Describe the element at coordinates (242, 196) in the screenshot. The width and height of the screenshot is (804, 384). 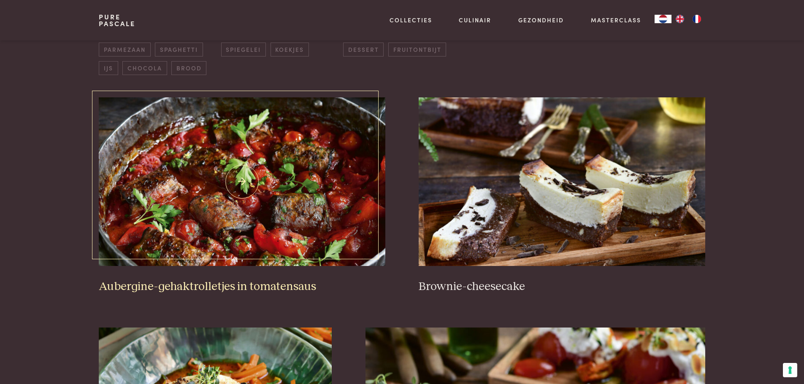
I see `a: Aubergine-gehaktrolletjes in tomatensaus Aubergine-gehaktrolletjes in tomatensaus` at that location.